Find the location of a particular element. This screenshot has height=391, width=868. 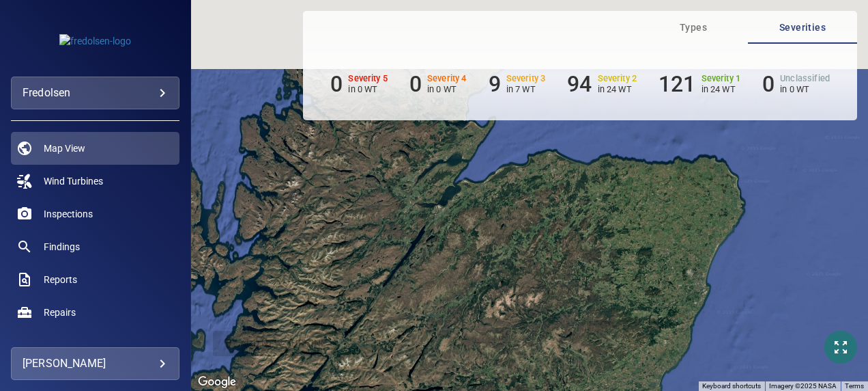

img: fredolsen-logo is located at coordinates (95, 41).